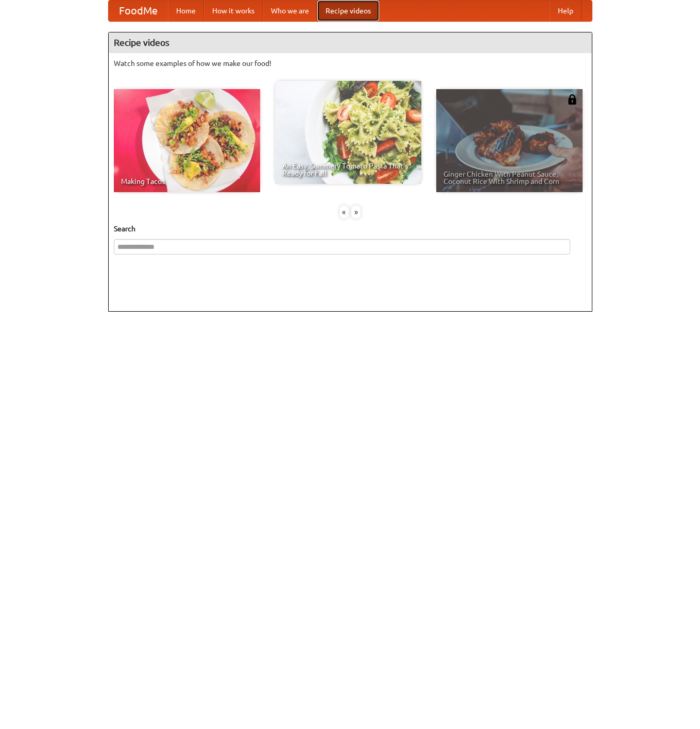 This screenshot has width=700, height=729. I want to click on a: FoodMe, so click(138, 11).